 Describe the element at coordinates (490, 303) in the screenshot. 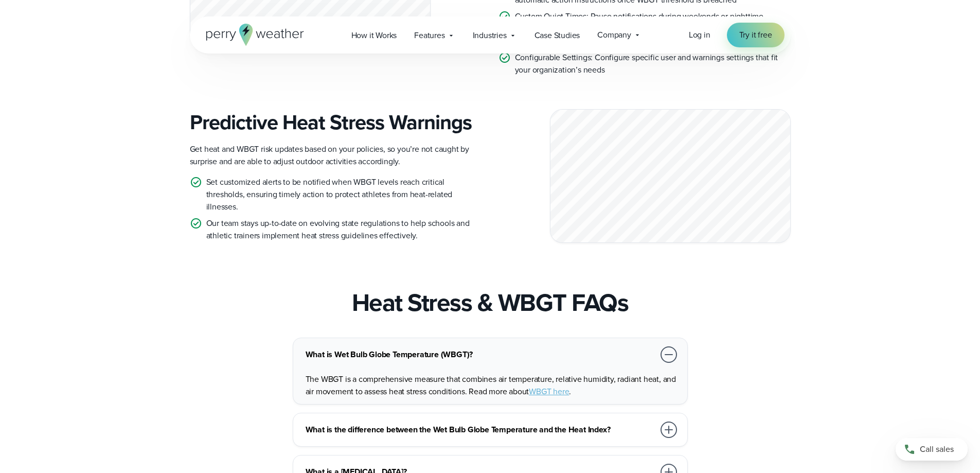

I see `h2: Heat Stress & WBGT FAQs` at that location.